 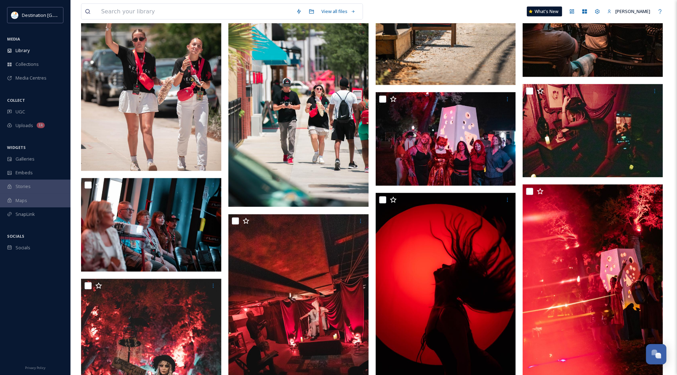 I want to click on span: MEDIA, so click(x=13, y=39).